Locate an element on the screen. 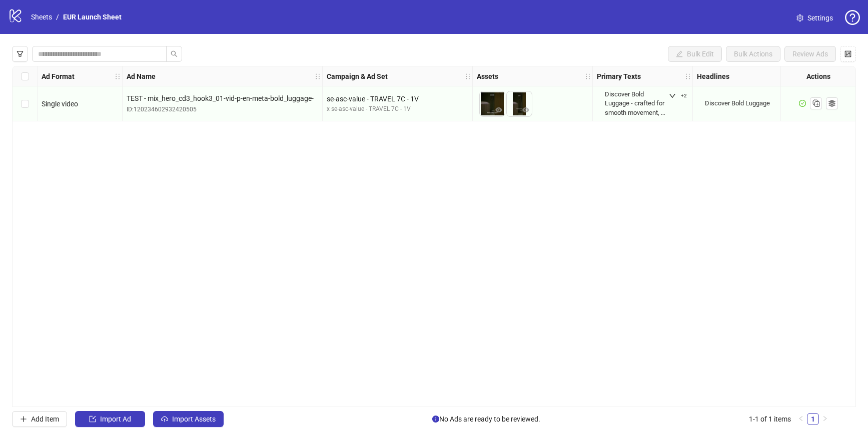 The height and width of the screenshot is (441, 868). button: Add Item is located at coordinates (40, 419).